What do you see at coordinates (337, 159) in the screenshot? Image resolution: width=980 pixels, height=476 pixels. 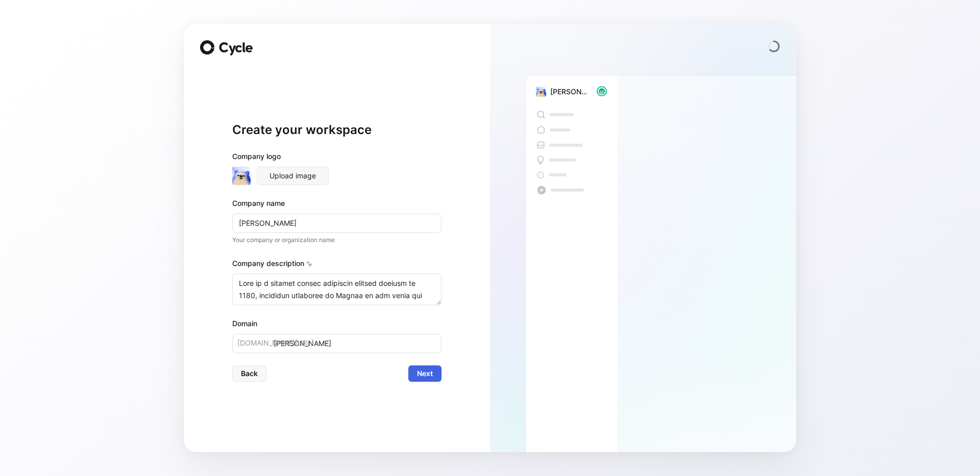 I see `div: Company logo` at bounding box center [337, 159].